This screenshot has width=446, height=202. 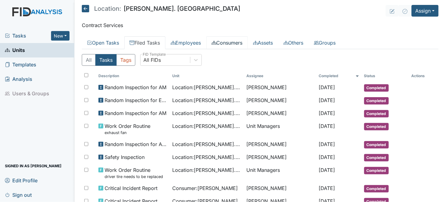 What do you see at coordinates (186, 43) in the screenshot?
I see `a: Employees` at bounding box center [186, 43].